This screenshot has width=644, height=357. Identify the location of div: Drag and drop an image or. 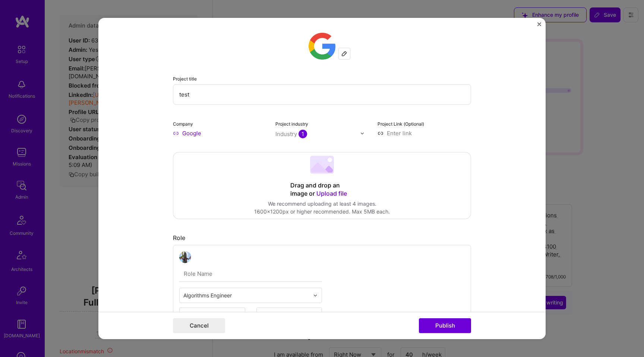
(322, 190).